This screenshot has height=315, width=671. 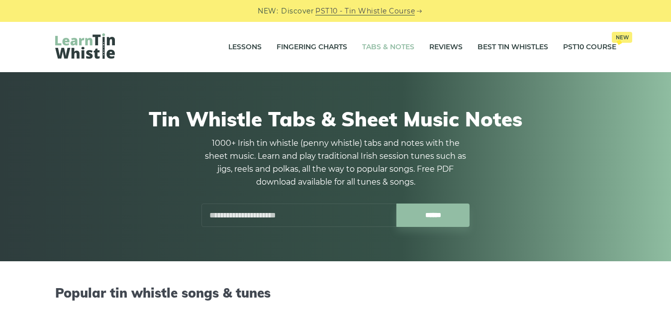 What do you see at coordinates (445, 47) in the screenshot?
I see `a: Reviews` at bounding box center [445, 47].